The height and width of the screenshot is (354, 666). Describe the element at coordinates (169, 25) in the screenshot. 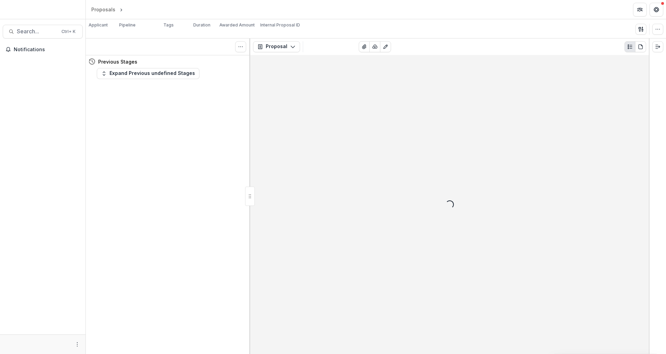

I see `p: Tags` at that location.